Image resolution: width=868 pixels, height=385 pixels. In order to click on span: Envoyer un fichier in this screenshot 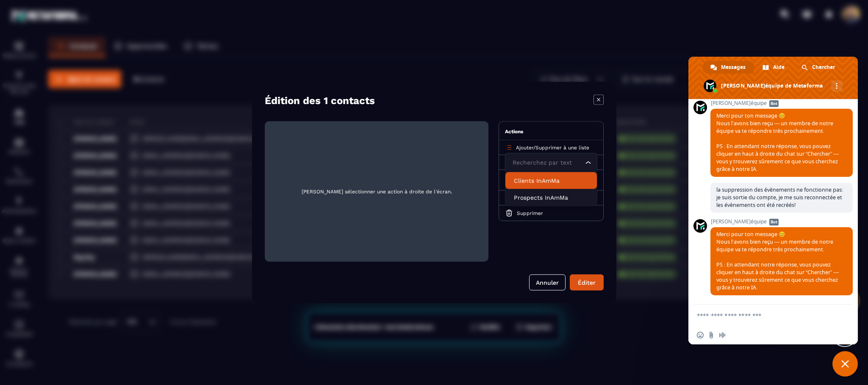, I will do `click(711, 335)`.